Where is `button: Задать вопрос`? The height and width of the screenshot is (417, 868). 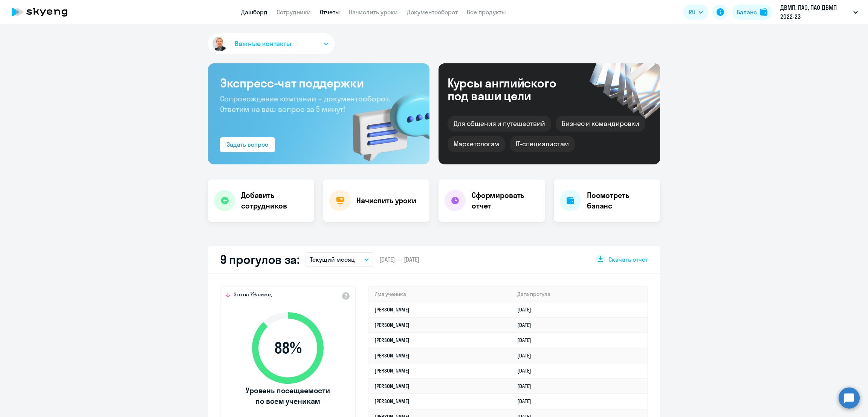
button: Задать вопрос is located at coordinates (247, 145).